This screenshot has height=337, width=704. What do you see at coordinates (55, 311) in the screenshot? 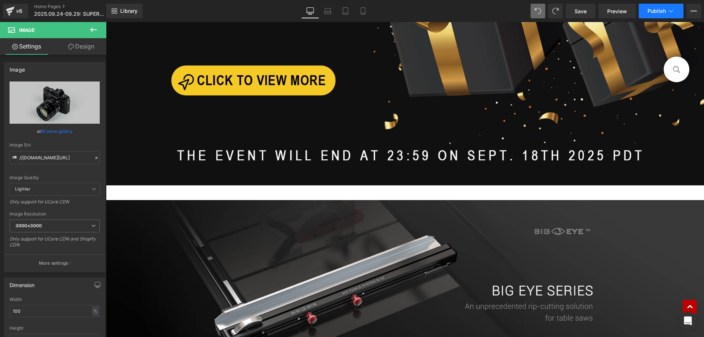
I see `input: auto` at bounding box center [55, 311].